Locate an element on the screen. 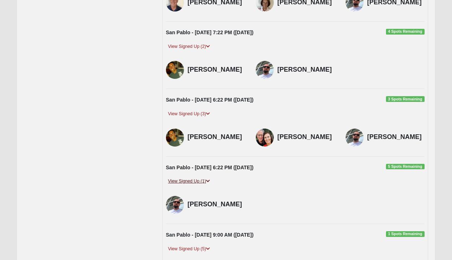  span: 5 Spots Remaining is located at coordinates (405, 167).